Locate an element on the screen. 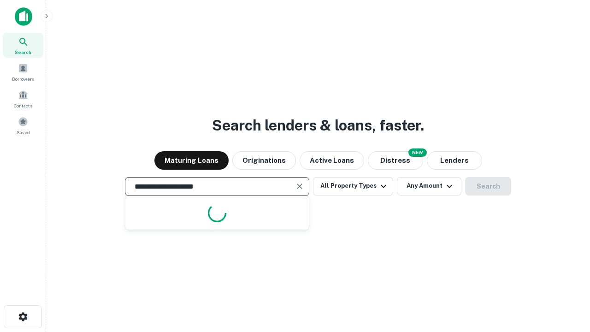 This screenshot has height=332, width=590. button: Search distressed loans with lien and other non-mortgage details. is located at coordinates (396, 160).